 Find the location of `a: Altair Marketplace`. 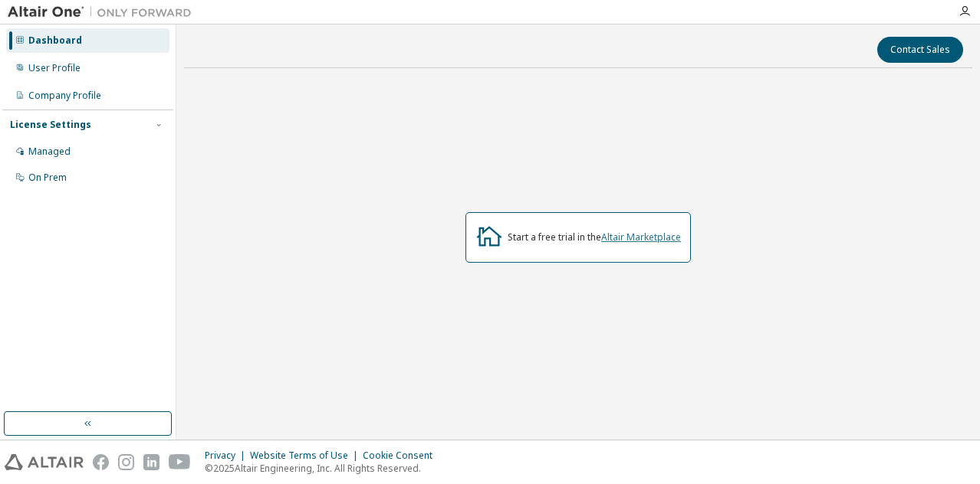

a: Altair Marketplace is located at coordinates (641, 237).